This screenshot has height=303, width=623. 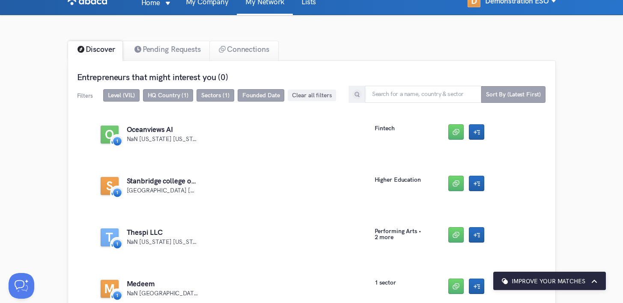 What do you see at coordinates (385, 282) in the screenshot?
I see `div: 1 sector` at bounding box center [385, 282].